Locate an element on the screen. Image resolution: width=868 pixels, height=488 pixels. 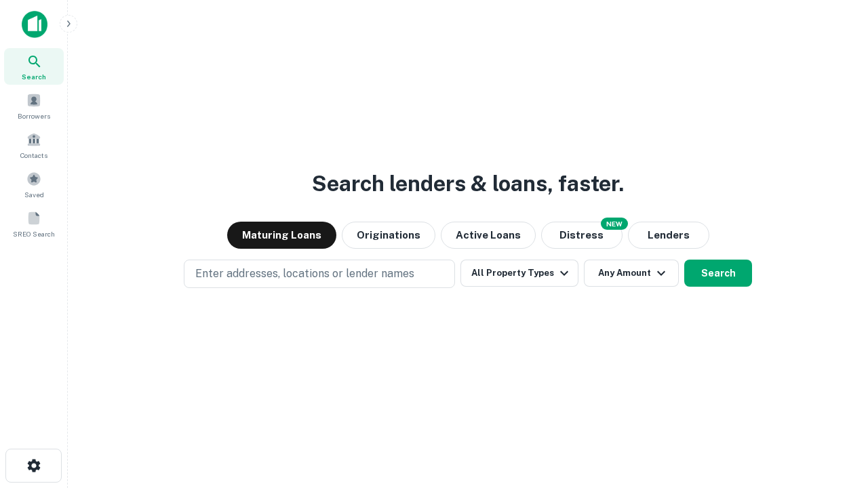
a: Contacts is located at coordinates (34, 145).